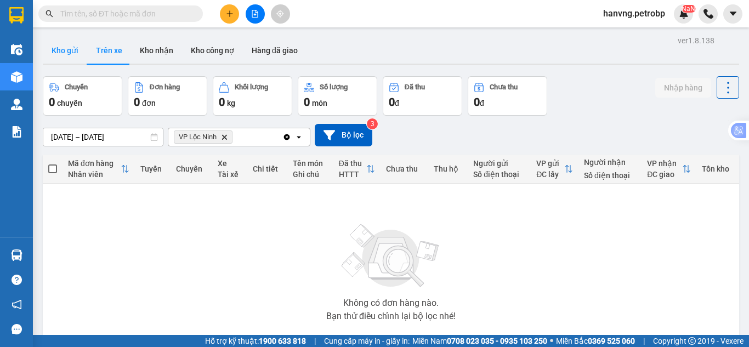 The height and width of the screenshot is (347, 749). What do you see at coordinates (156, 50) in the screenshot?
I see `button: Kho nhận` at bounding box center [156, 50].